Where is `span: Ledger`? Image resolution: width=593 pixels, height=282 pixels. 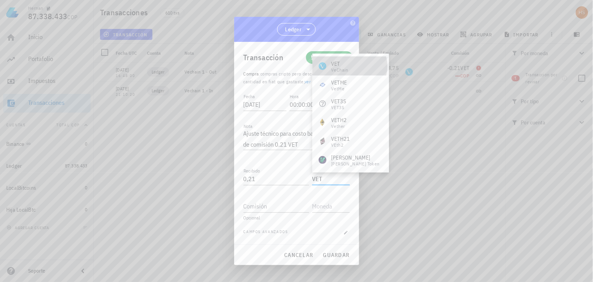
span: Ledger is located at coordinates (294, 29).